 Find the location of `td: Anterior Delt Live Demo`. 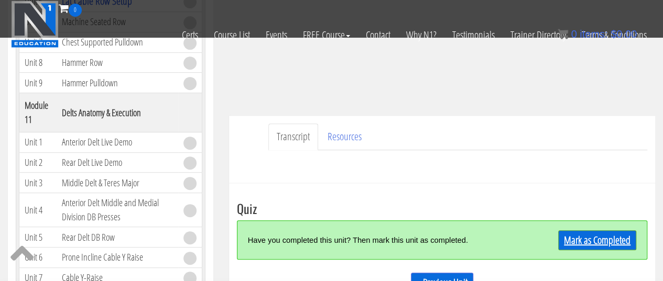

td: Anterior Delt Live Demo is located at coordinates (117, 143).